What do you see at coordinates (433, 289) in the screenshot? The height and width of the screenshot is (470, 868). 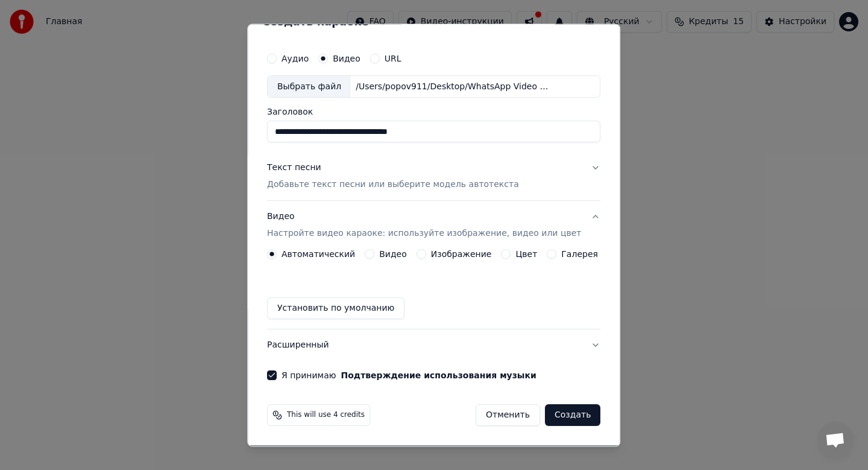 I see `div: ВидеоНастройте видео караоке: используйте изображение, видео или цвет` at bounding box center [433, 289].